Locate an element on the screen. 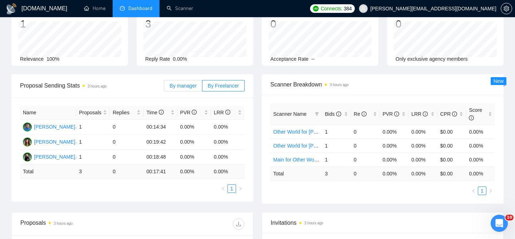  span: download is located at coordinates (239, 224).